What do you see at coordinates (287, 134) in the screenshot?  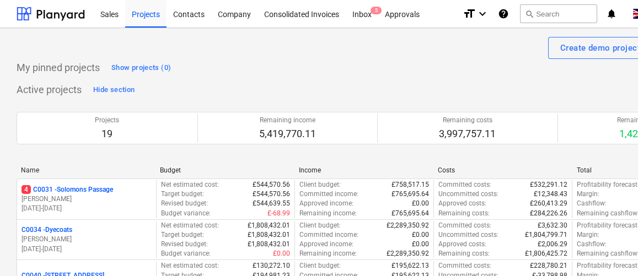 I see `p: 5,419,770.11` at bounding box center [287, 134].